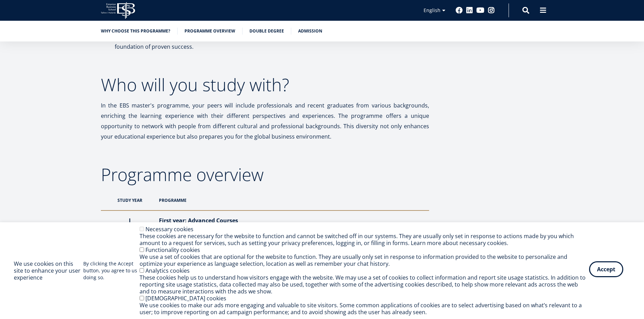  I want to click on div: We use cookies to make our ads more engaging and valuable to site visitors. Some common applicati..., so click(364, 309).